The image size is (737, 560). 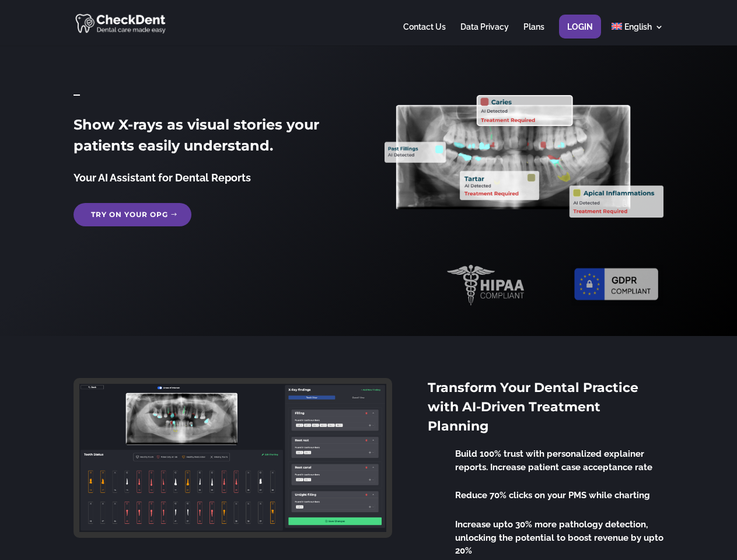 What do you see at coordinates (121, 23) in the screenshot?
I see `img: CheckDent AI` at bounding box center [121, 23].